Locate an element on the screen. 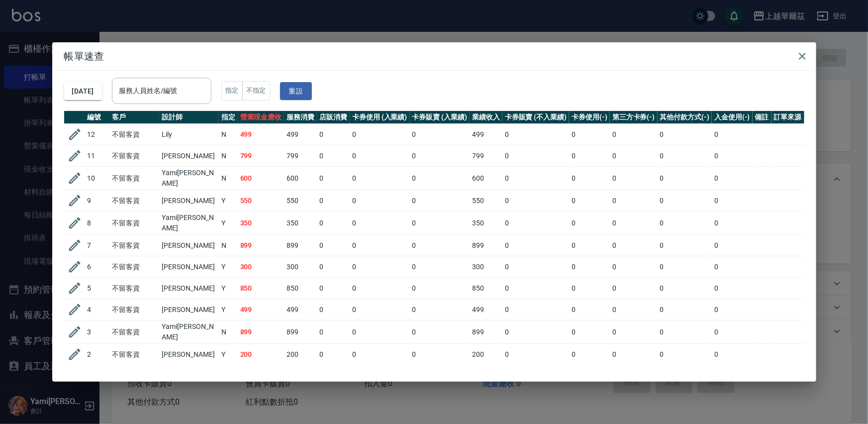 This screenshot has width=868, height=424. th: 第三方卡券(-) is located at coordinates (634, 117).